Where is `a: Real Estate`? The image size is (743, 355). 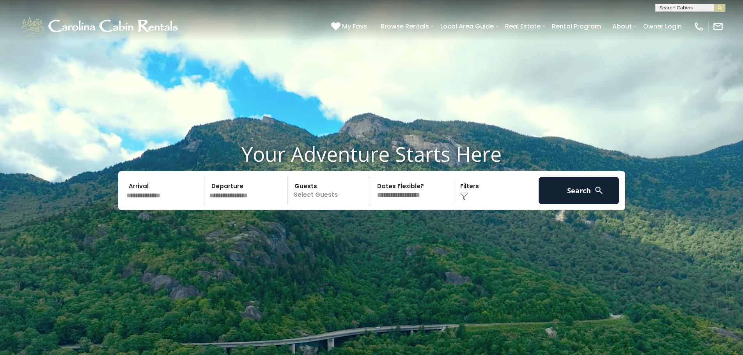 a: Real Estate is located at coordinates (522, 26).